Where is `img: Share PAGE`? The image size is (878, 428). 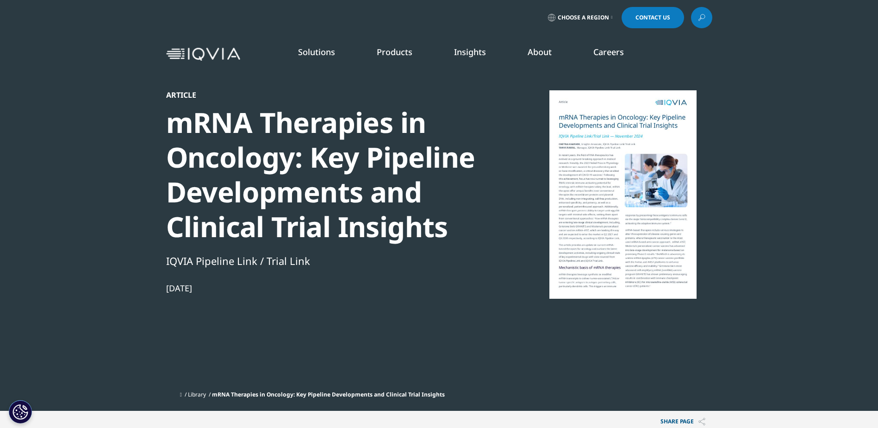 img: Share PAGE is located at coordinates (702, 421).